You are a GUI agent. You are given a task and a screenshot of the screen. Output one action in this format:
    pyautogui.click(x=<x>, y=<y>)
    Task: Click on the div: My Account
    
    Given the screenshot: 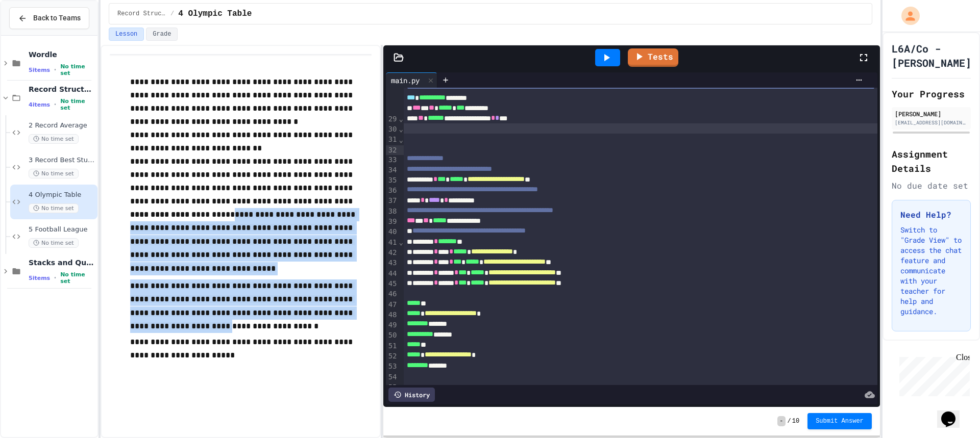 What is the action you would take?
    pyautogui.click(x=906, y=16)
    